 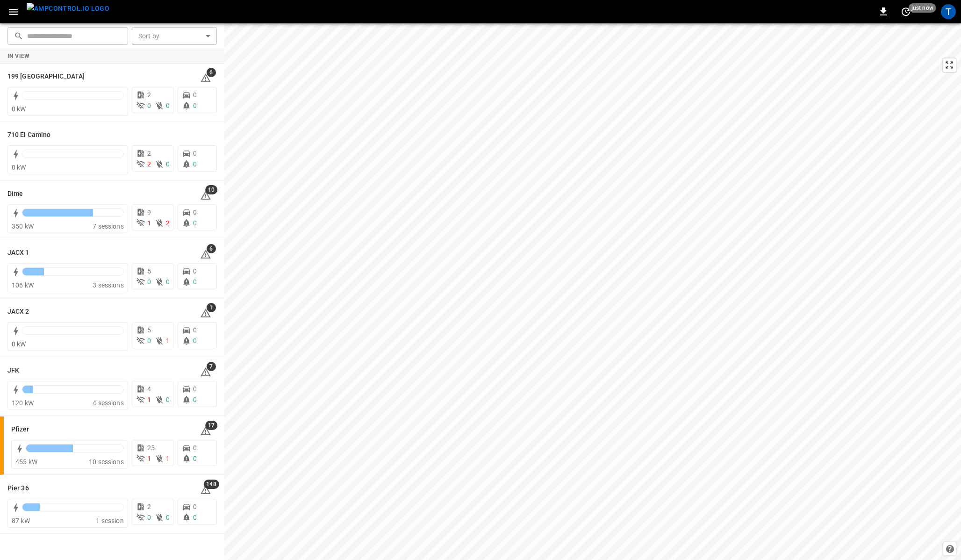 What do you see at coordinates (19, 312) in the screenshot?
I see `h6: JACX 2` at bounding box center [19, 312].